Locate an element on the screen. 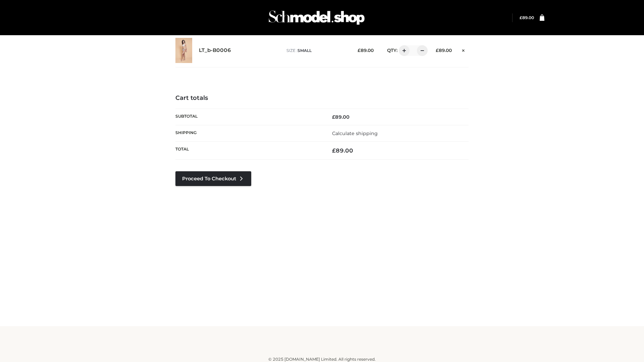 The width and height of the screenshot is (644, 362). span: SMALL is located at coordinates (305, 50).